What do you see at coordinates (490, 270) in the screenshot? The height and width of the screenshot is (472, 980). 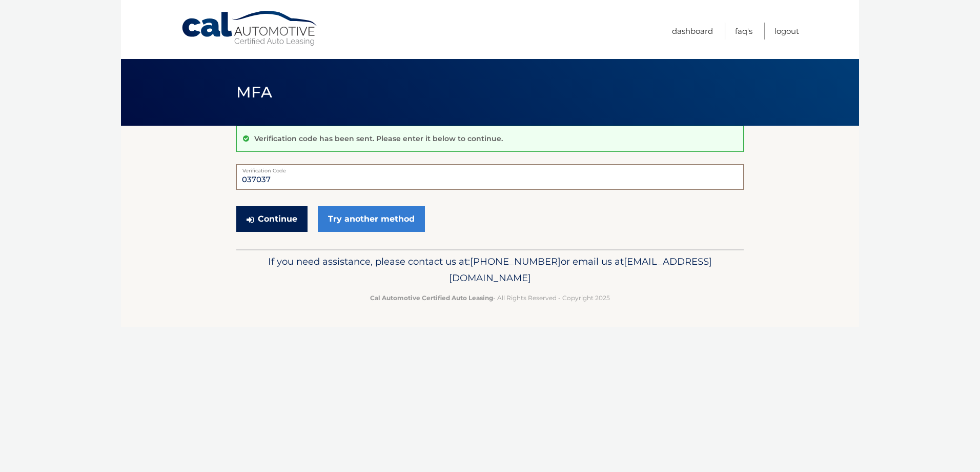 I see `p: If you need assistance, please contact us at: or email us at` at bounding box center [490, 270].